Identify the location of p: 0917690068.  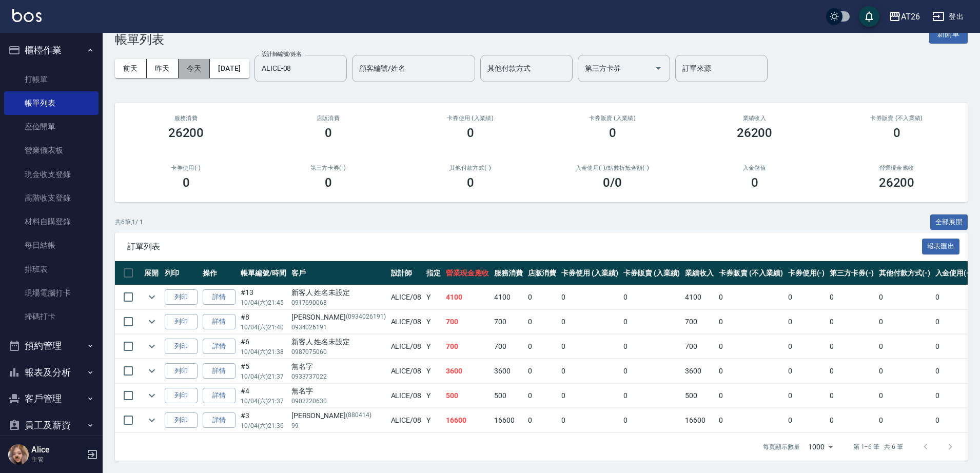
(339, 303).